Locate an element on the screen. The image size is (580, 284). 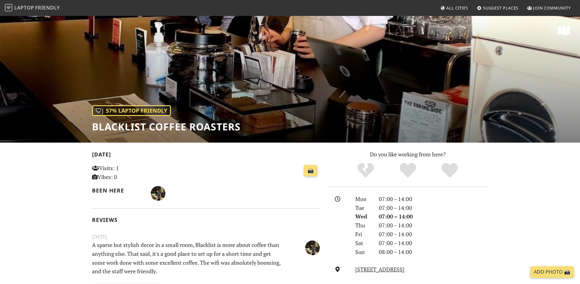
a: Suggest Places is located at coordinates (498, 8).